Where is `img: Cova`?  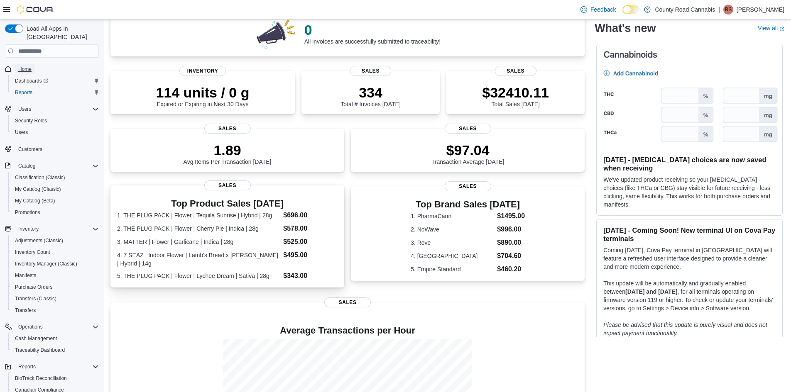
img: Cova is located at coordinates (35, 10).